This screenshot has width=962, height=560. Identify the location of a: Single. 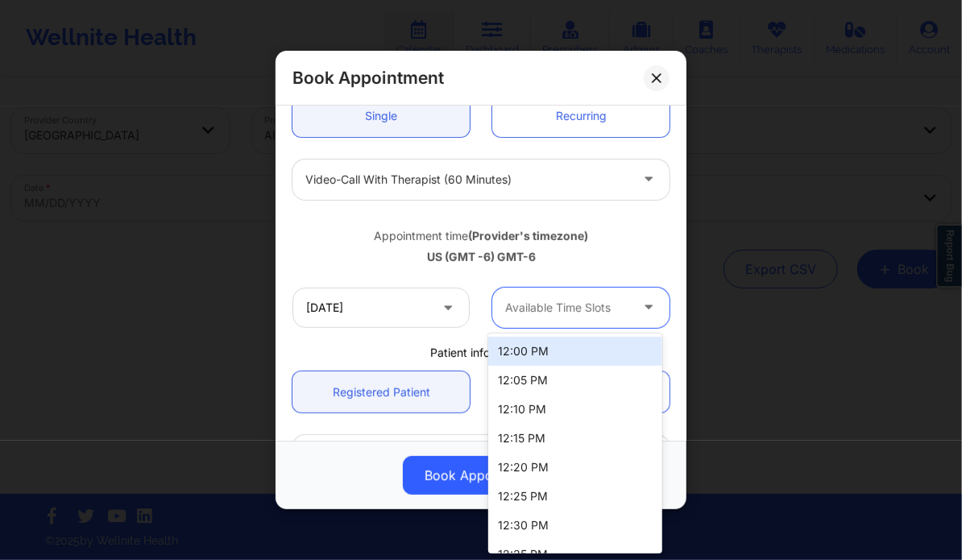
(381, 116).